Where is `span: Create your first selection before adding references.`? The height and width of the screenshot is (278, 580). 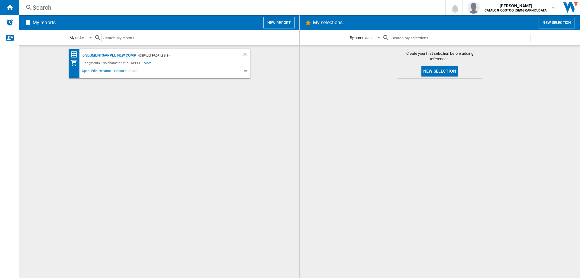 span: Create your first selection before adding references. is located at coordinates (440, 56).